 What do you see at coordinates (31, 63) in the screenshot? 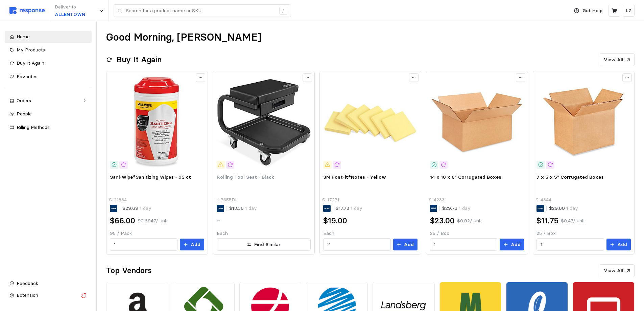
I see `span: Buy It Again` at bounding box center [31, 63].